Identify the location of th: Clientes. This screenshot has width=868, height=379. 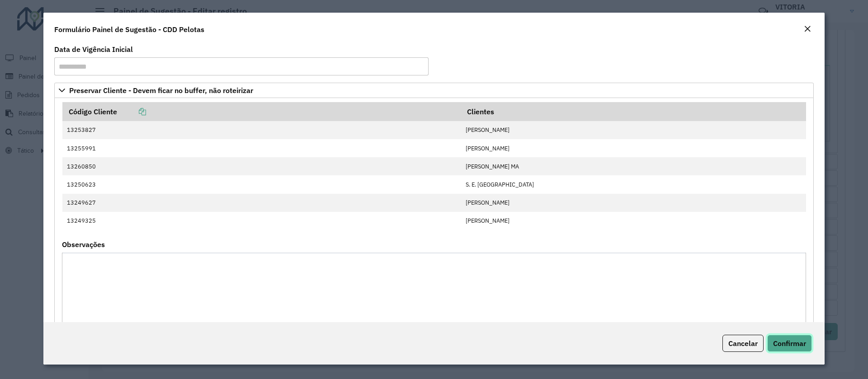
(633, 112).